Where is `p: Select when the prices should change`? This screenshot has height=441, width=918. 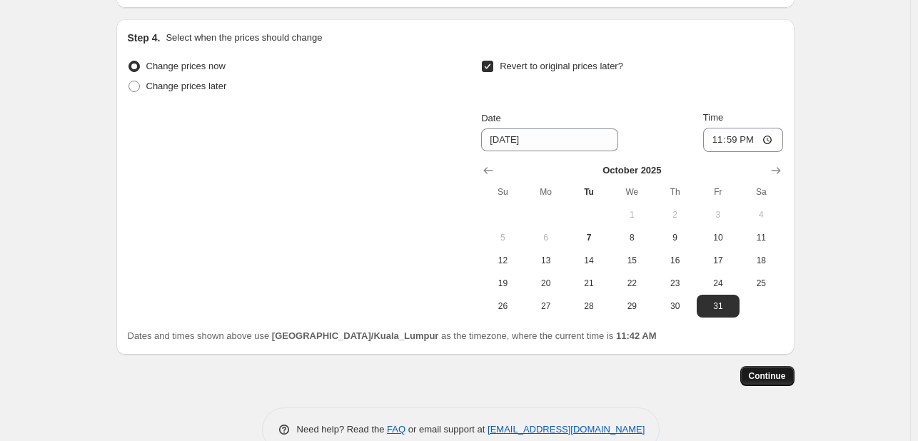
p: Select when the prices should change is located at coordinates (243, 38).